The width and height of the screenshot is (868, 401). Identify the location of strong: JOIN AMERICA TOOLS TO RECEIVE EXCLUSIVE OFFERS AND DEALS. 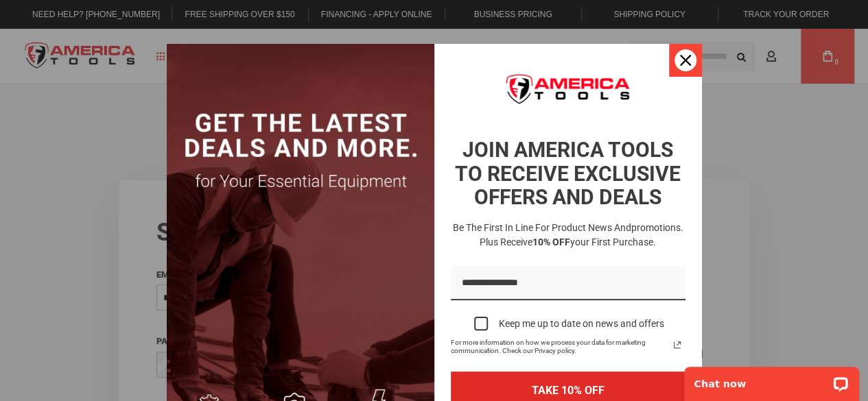
(567, 174).